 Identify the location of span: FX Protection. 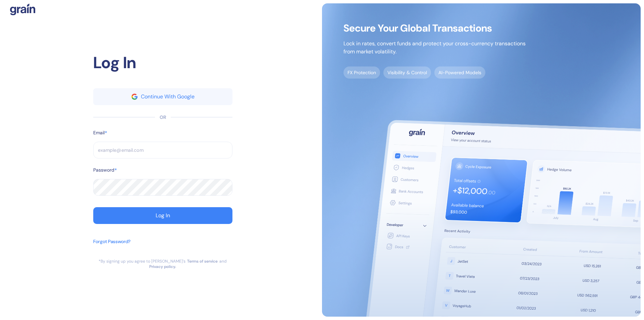
(362, 73).